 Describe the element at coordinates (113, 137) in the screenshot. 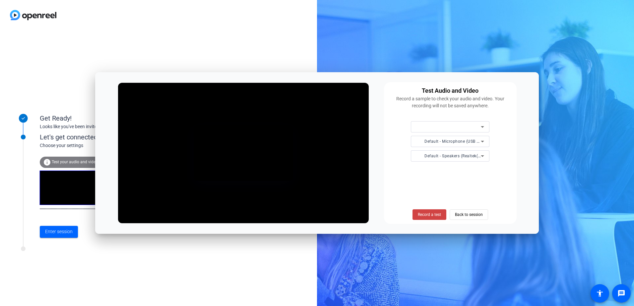

I see `div: Let's get connected.` at that location.